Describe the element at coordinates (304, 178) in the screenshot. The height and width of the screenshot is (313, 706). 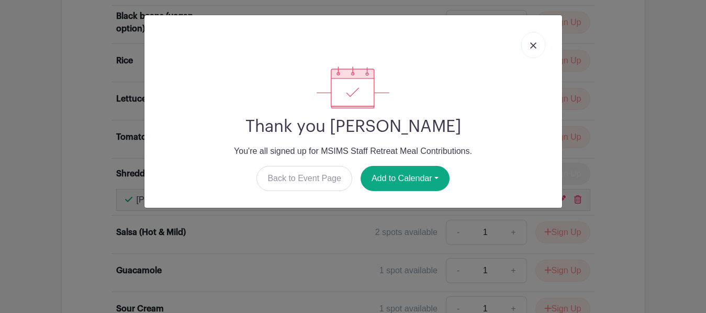
I see `a: Back to Event Page` at that location.